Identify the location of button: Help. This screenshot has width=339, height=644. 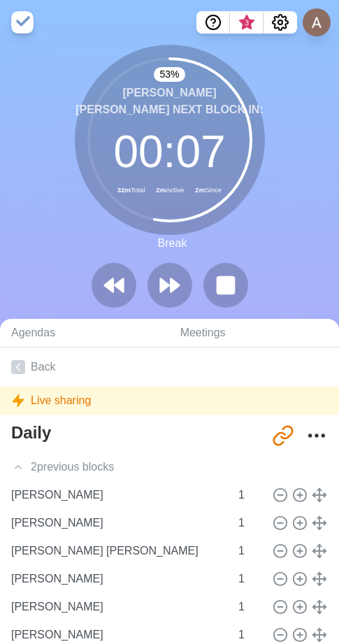
(214, 22).